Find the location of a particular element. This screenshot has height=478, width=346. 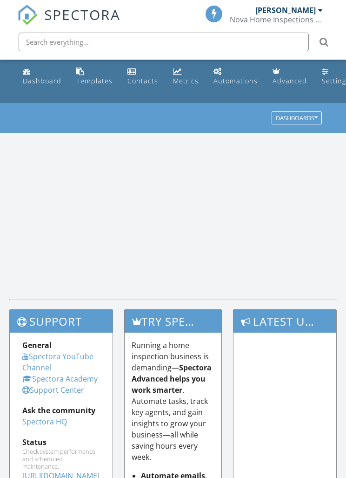

div: Status is located at coordinates (61, 442).